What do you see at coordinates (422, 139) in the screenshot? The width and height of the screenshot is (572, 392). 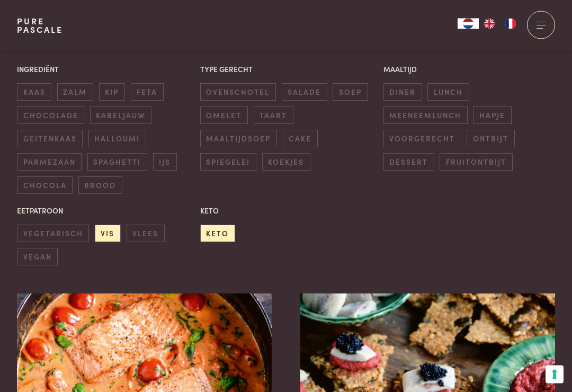 I see `span: voorgerecht` at bounding box center [422, 139].